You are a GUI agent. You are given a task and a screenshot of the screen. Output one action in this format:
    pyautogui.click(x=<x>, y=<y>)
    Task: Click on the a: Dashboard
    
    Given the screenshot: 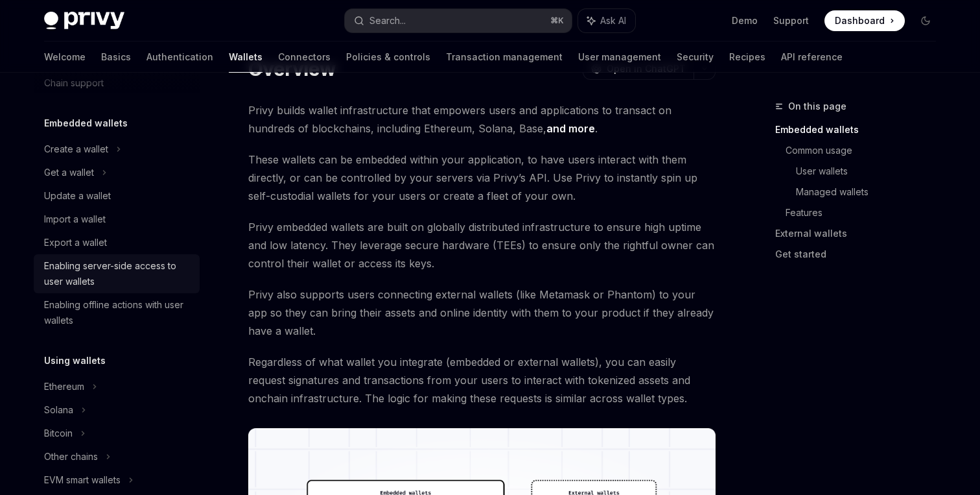 What is the action you would take?
    pyautogui.click(x=865, y=21)
    